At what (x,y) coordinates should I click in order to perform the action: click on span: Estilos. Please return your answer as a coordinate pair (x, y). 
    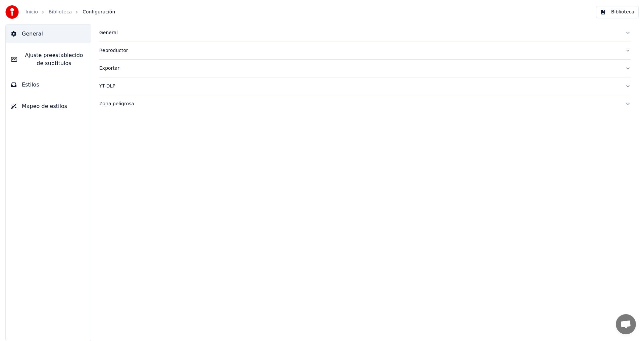
    Looking at the image, I should click on (31, 85).